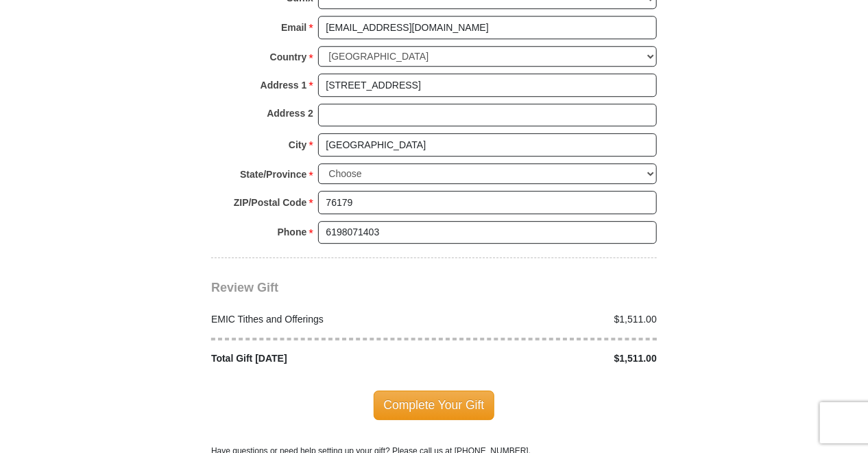  I want to click on strong: Country, so click(288, 57).